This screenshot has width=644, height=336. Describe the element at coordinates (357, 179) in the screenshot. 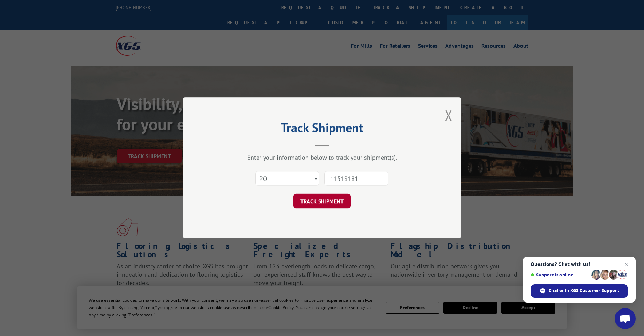

I see `input: Number(s)` at that location.